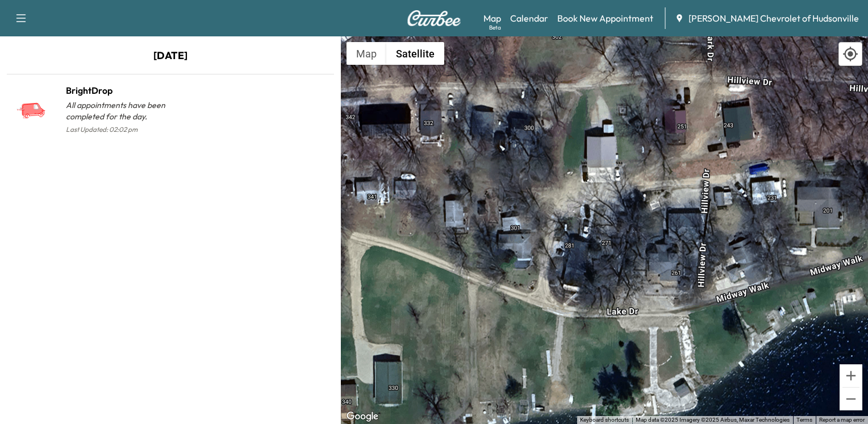  Describe the element at coordinates (118, 90) in the screenshot. I see `h1: BrightDrop` at that location.